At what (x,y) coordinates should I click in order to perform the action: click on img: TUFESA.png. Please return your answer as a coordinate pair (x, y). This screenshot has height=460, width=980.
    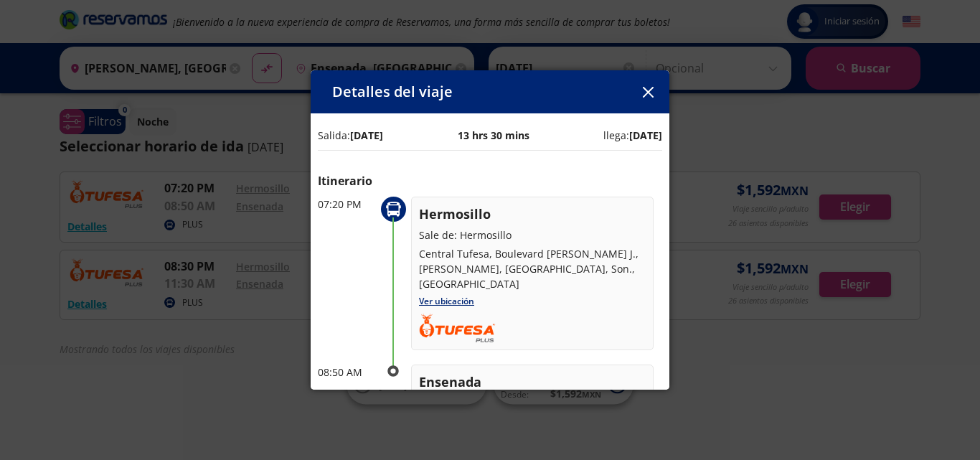
    Looking at the image, I should click on (457, 327).